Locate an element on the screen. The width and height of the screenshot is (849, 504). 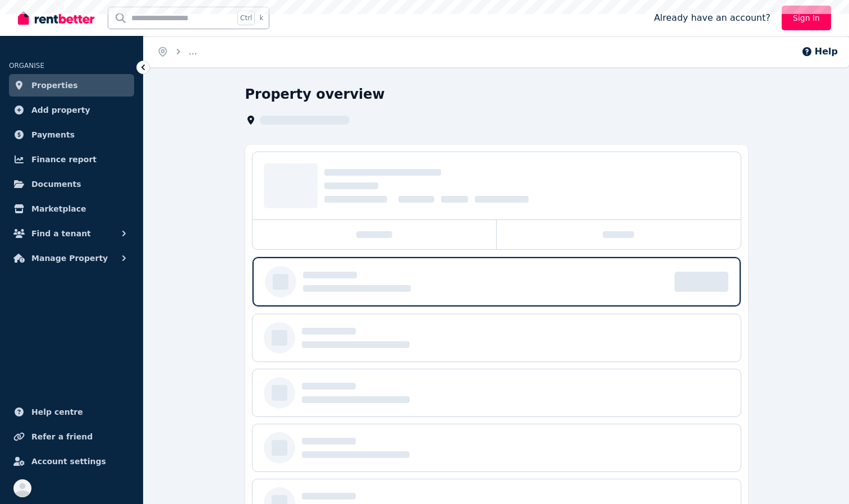
a: Add property is located at coordinates (72, 110).